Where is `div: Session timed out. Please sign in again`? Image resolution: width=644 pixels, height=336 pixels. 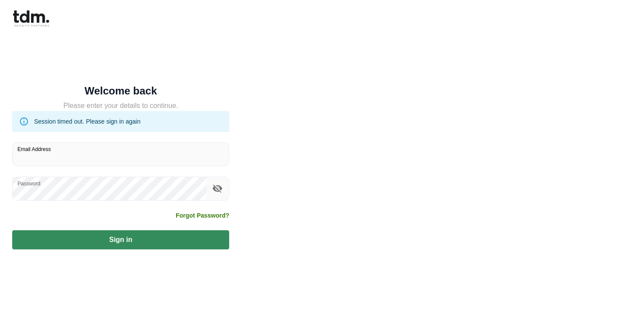
div: Session timed out. Please sign in again is located at coordinates (87, 121).